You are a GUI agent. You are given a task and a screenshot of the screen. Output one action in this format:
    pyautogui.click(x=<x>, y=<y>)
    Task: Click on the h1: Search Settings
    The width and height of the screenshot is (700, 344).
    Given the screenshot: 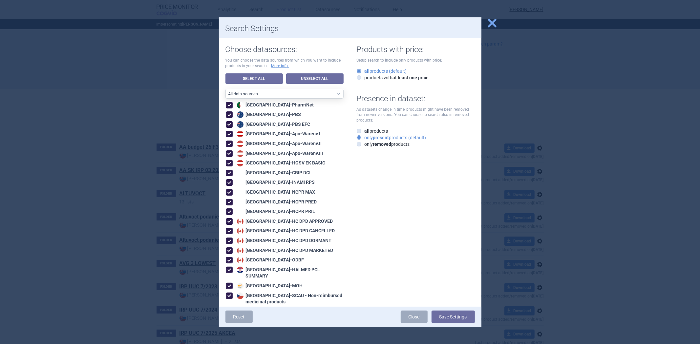 What is the action you would take?
    pyautogui.click(x=350, y=29)
    